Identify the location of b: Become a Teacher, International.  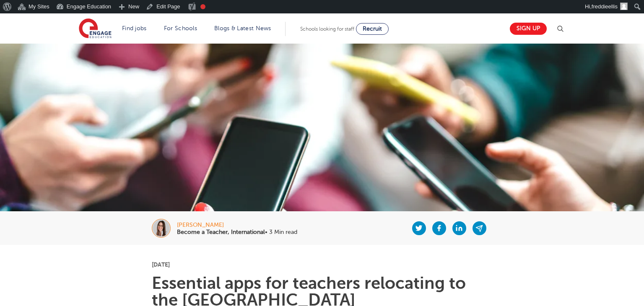
(221, 232).